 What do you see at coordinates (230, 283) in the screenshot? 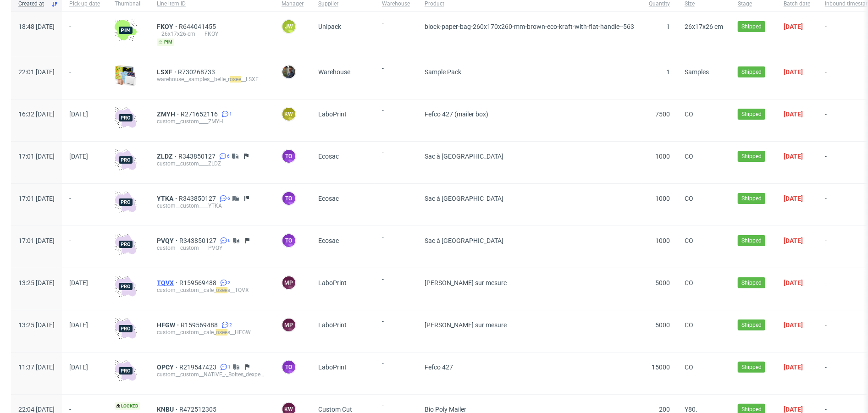
I see `span: 2` at bounding box center [230, 283].